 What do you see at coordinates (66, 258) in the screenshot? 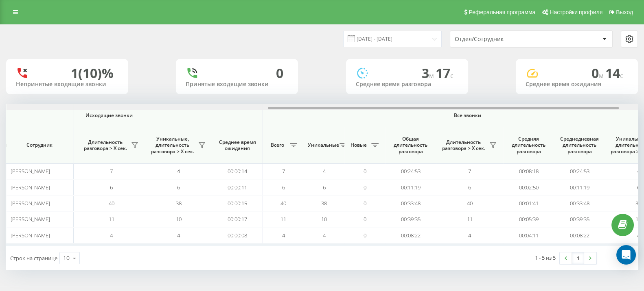
I see `div: 10` at bounding box center [66, 258].